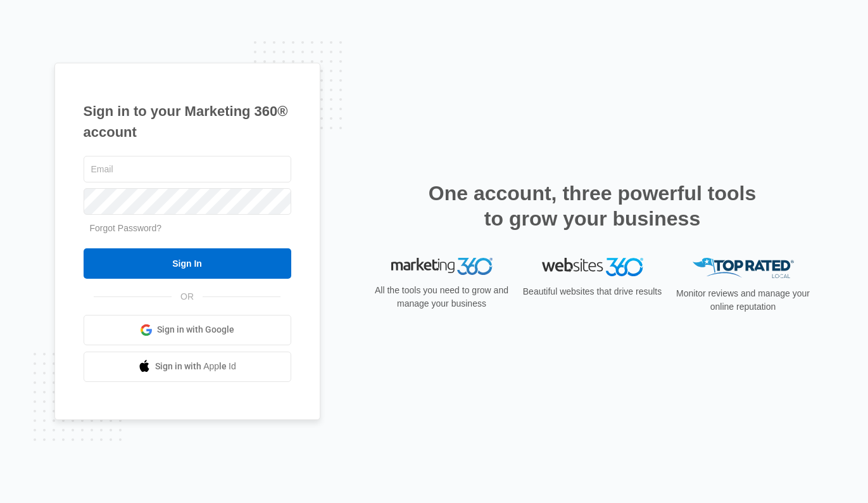 Image resolution: width=868 pixels, height=503 pixels. What do you see at coordinates (187, 330) in the screenshot?
I see `a: Sign in with Google` at bounding box center [187, 330].